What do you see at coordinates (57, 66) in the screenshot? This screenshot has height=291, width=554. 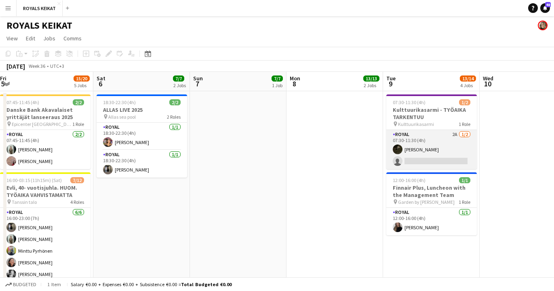 I see `div: UTC+3` at bounding box center [57, 66].